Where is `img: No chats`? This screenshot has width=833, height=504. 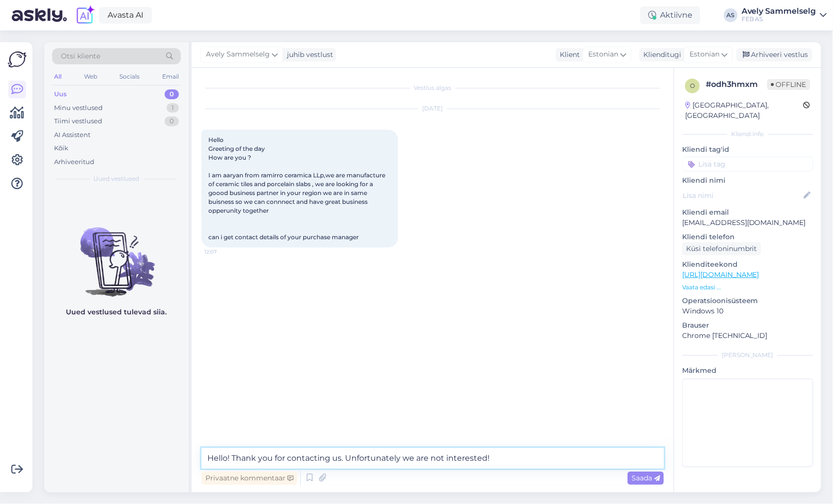
img: No chats is located at coordinates (117, 254).